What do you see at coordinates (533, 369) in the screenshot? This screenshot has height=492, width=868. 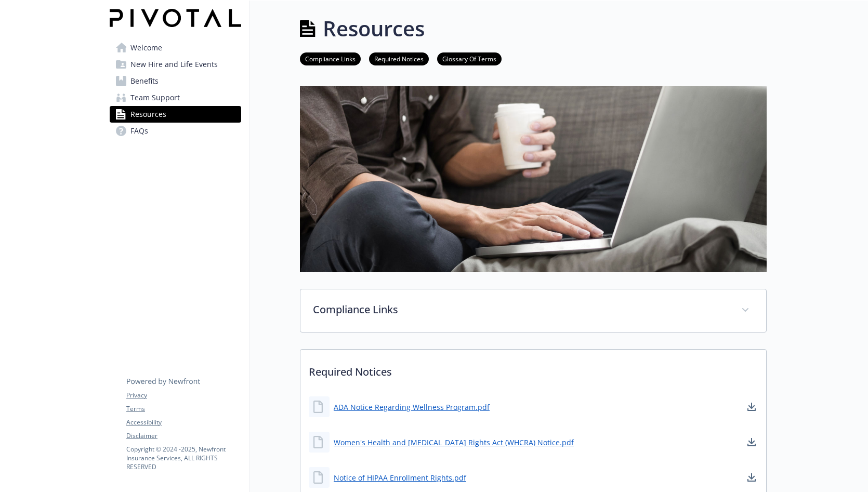 I see `p: Required Notices` at bounding box center [533, 369].